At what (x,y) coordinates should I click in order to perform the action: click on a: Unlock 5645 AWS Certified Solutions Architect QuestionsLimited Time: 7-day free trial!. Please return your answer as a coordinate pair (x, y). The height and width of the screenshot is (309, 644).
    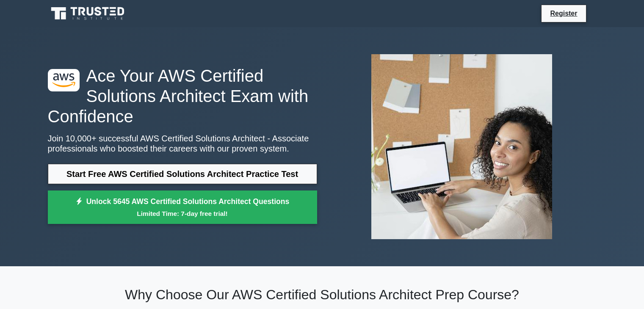
    Looking at the image, I should click on (183, 208).